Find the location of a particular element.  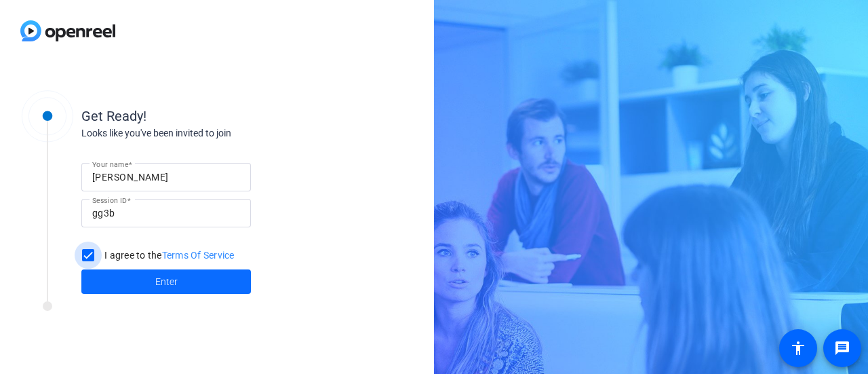

mat-icon: message is located at coordinates (843, 348).